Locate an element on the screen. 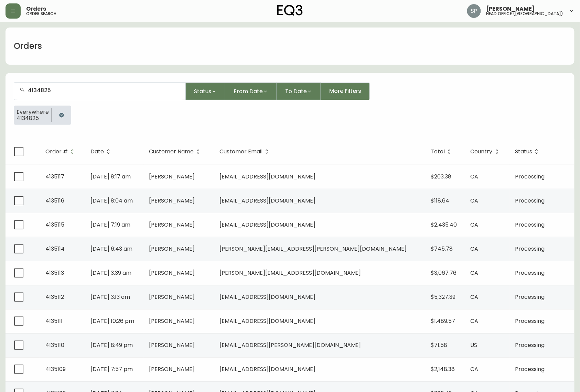 The width and height of the screenshot is (580, 392). span: $2,435.40 is located at coordinates (443, 224).